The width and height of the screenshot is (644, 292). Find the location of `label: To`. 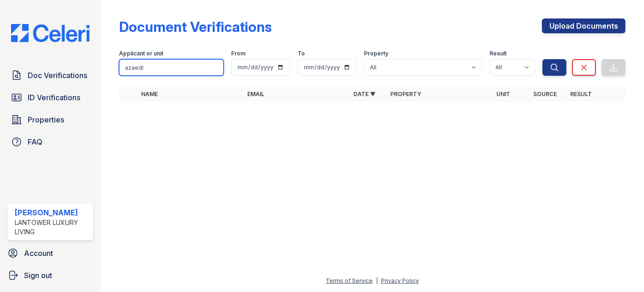

label: To is located at coordinates (301, 54).